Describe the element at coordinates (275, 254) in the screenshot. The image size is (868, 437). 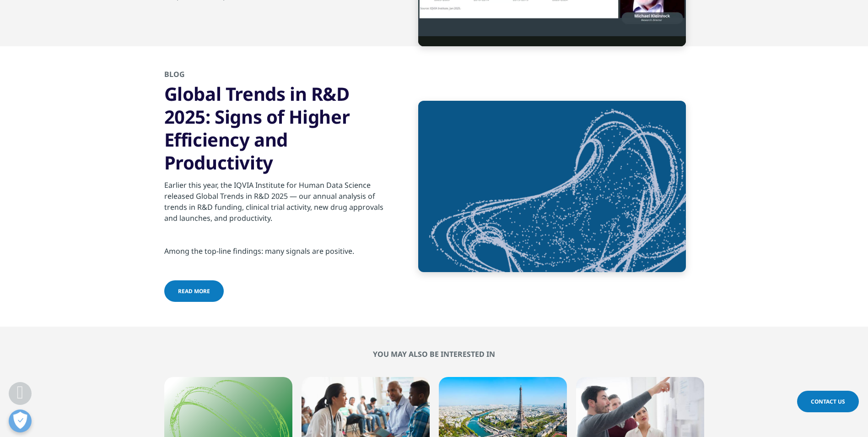
I see `p: Among the top-line findings: many signals are positive.` at that location.